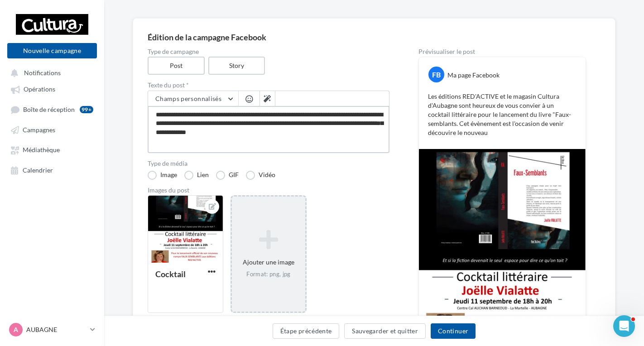 This screenshot has width=644, height=346. What do you see at coordinates (269, 190) in the screenshot?
I see `div: Images du post` at bounding box center [269, 190].